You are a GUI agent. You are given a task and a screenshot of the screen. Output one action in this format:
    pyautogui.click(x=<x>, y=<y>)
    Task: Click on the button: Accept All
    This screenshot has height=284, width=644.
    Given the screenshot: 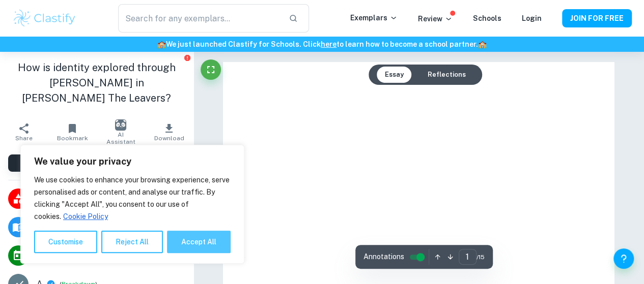 What is the action you would take?
    pyautogui.click(x=199, y=242)
    